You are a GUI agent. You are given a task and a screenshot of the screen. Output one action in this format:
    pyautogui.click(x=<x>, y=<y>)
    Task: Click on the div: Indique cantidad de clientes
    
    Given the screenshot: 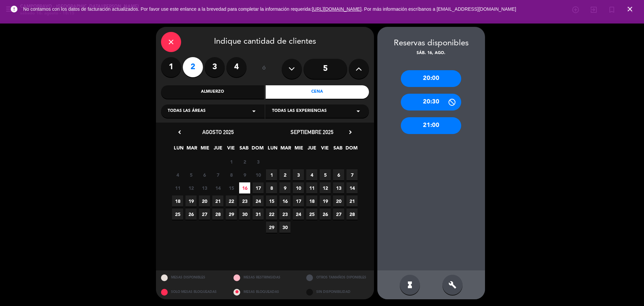 What is the action you would take?
    pyautogui.click(x=265, y=42)
    